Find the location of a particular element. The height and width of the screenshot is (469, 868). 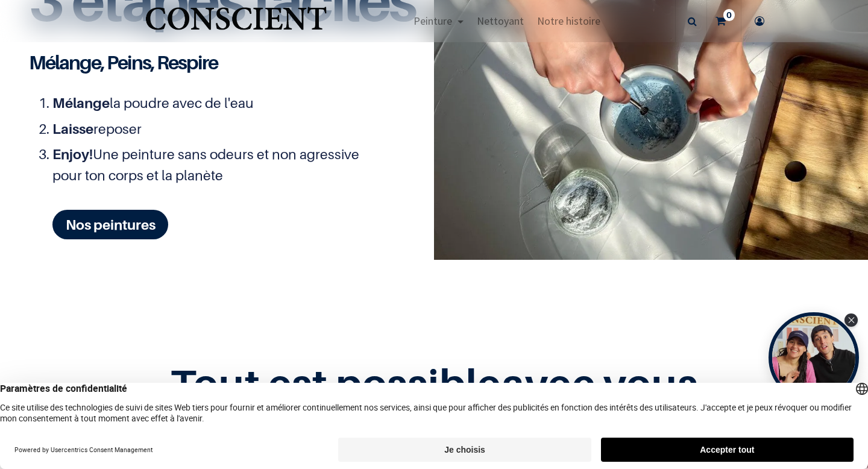

span: Peinture is located at coordinates (433, 20).